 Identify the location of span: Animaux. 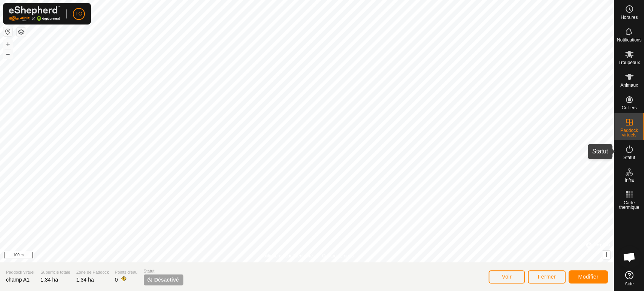
(629, 85).